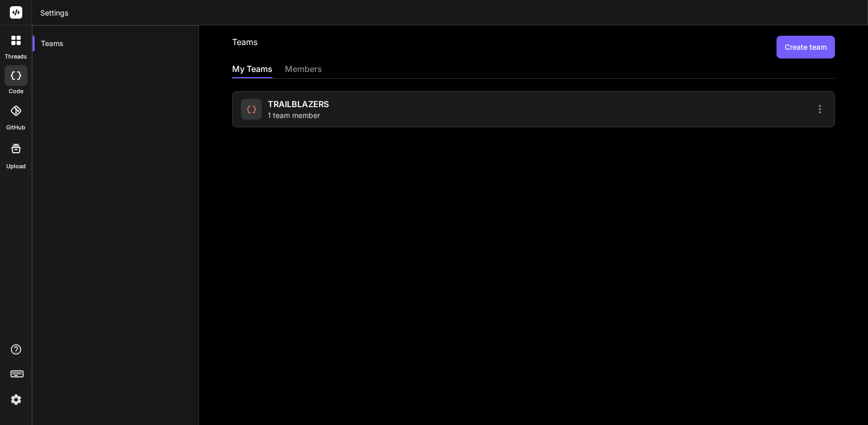 The height and width of the screenshot is (425, 868). I want to click on img: settings, so click(16, 399).